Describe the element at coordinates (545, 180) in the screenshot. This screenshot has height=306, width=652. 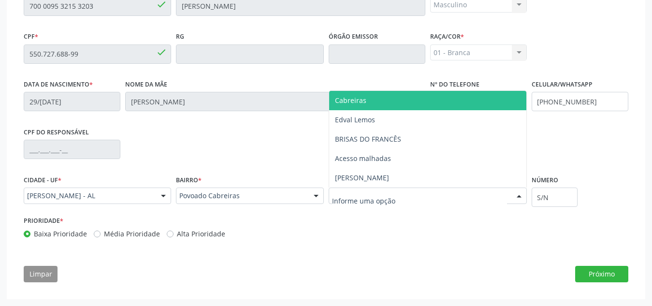
I see `label: Número` at that location.